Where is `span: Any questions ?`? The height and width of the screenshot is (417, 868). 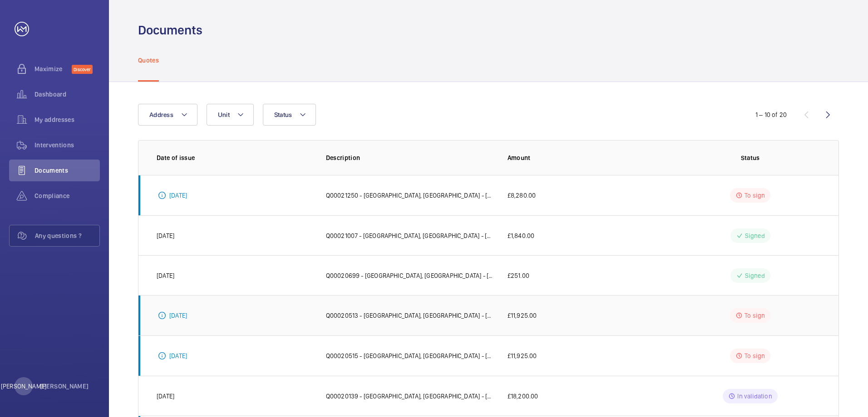
span: Any questions ? is located at coordinates (67, 236).